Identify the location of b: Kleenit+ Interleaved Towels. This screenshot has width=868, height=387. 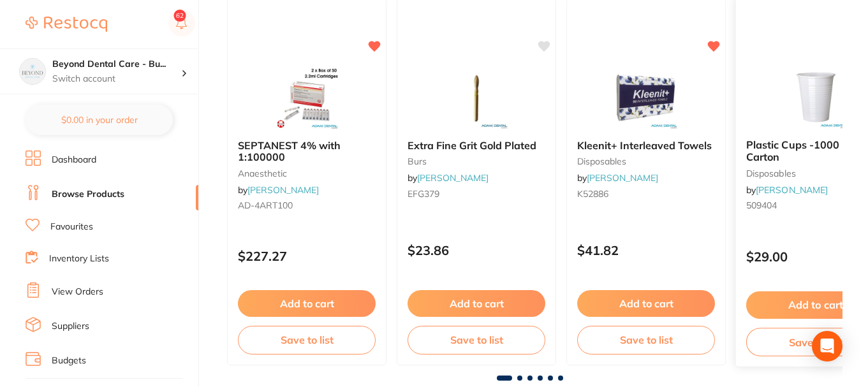
(646, 146).